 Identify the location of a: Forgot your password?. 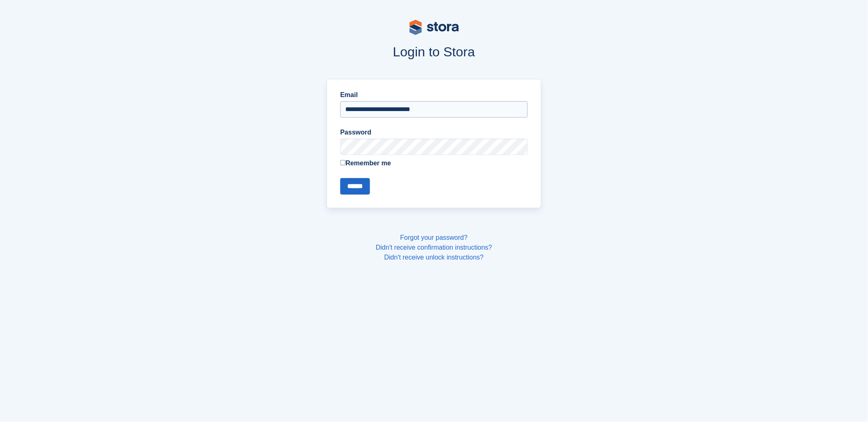
(434, 238).